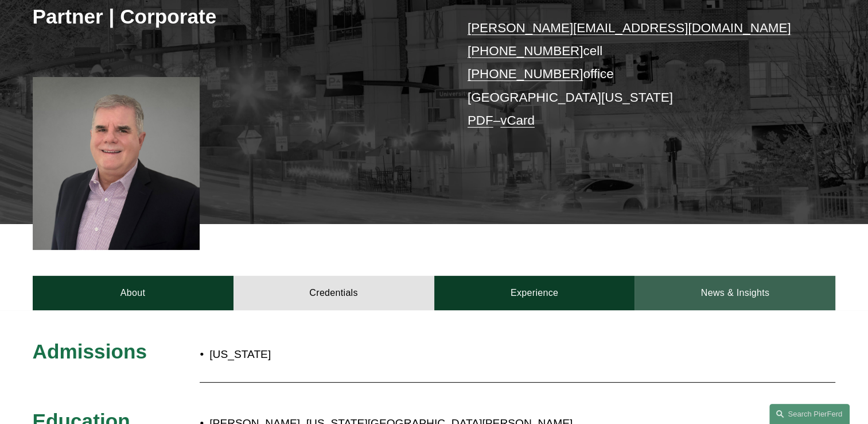 The width and height of the screenshot is (868, 424). Describe the element at coordinates (90, 351) in the screenshot. I see `span: Admissions` at that location.